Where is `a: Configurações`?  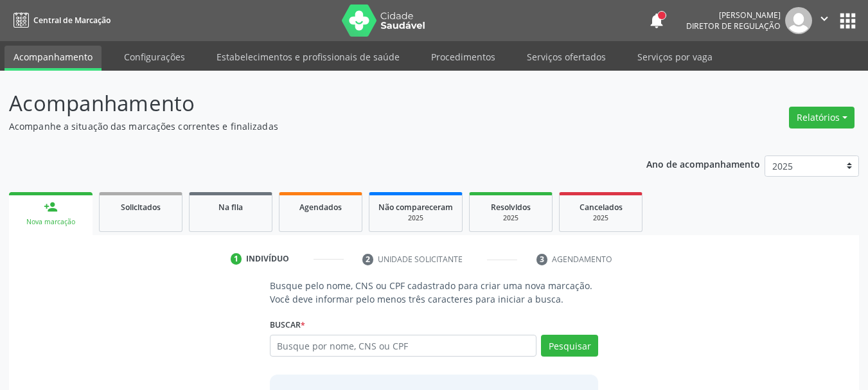 a: Configurações is located at coordinates (154, 57).